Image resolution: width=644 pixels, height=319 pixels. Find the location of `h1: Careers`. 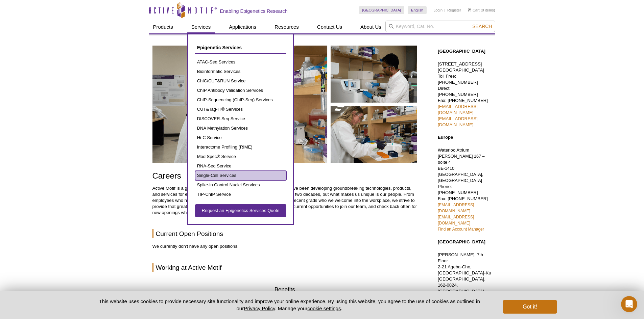

h1: Careers is located at coordinates (284, 176).